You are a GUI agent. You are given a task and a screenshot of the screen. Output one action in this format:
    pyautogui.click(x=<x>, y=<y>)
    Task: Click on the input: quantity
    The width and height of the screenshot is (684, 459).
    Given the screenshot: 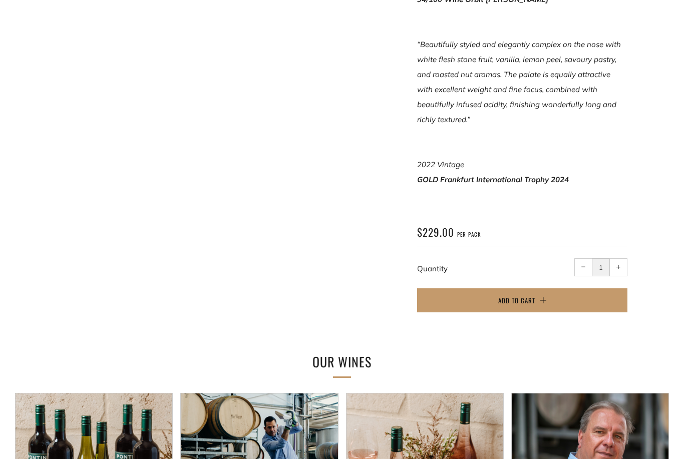 What is the action you would take?
    pyautogui.click(x=601, y=267)
    